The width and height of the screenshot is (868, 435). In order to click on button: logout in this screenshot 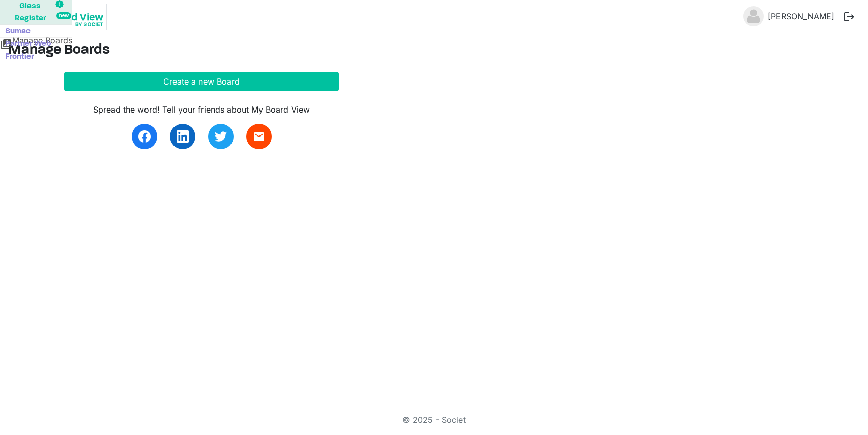, I will do `click(849, 17)`.